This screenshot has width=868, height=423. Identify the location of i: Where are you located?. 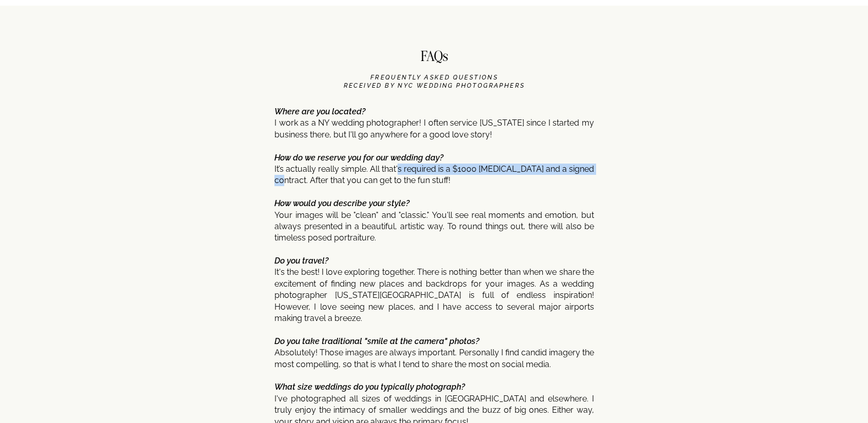
(320, 111).